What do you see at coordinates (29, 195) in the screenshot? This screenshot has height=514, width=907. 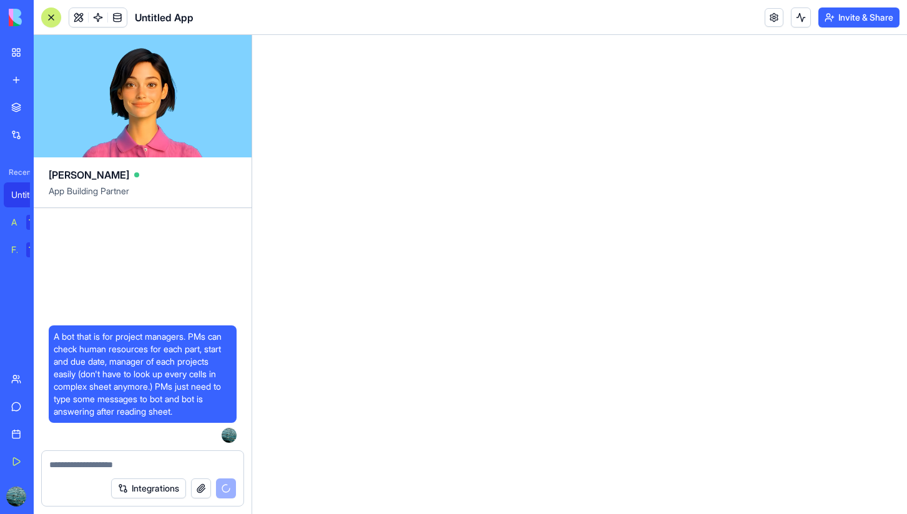 I see `a: Untitled App` at bounding box center [29, 195].